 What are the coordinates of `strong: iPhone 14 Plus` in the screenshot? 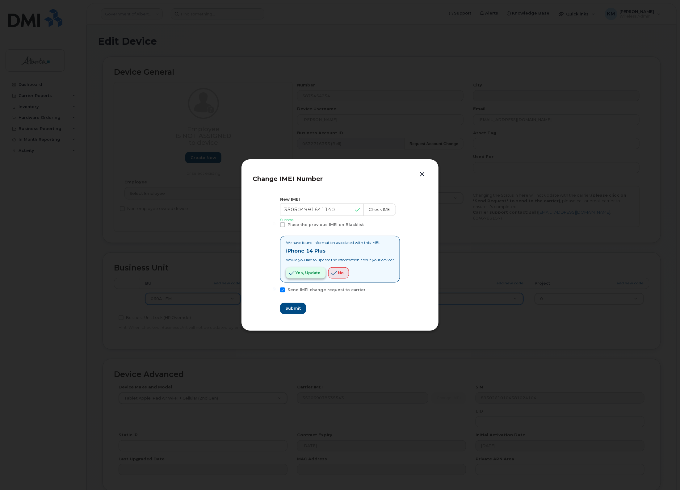 It's located at (306, 251).